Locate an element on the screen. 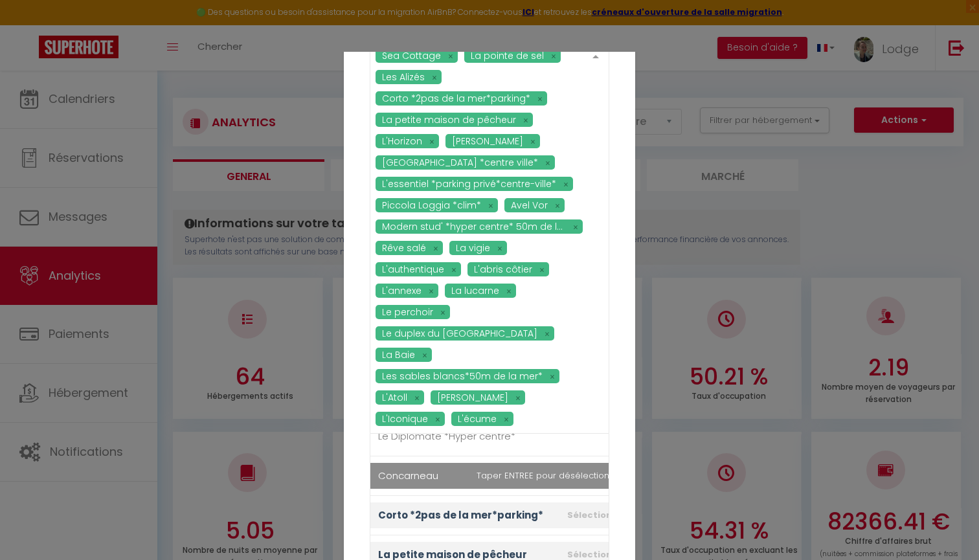 The image size is (979, 560). span: Modern stud' *hyper centre* 50m de la mer* is located at coordinates (486, 226).